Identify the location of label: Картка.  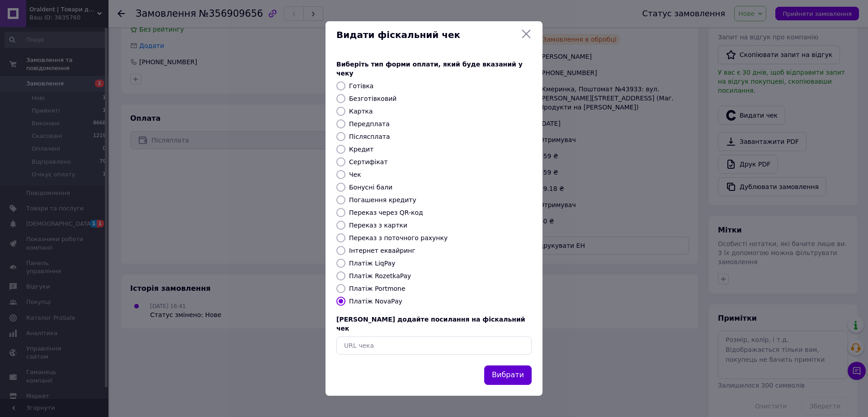
(361, 111).